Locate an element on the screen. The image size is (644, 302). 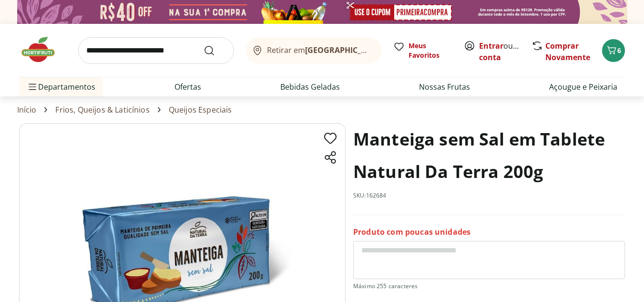
span: Meus Favoritos is located at coordinates (431, 50).